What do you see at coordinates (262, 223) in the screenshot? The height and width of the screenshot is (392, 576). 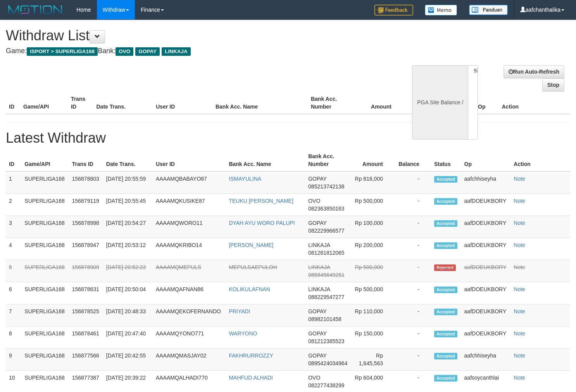 I see `a: DYAH AYU WORO PALUPI` at bounding box center [262, 223].